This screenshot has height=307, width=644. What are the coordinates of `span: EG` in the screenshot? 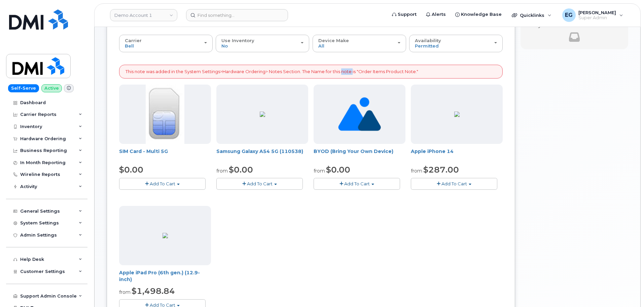 It's located at (569, 15).